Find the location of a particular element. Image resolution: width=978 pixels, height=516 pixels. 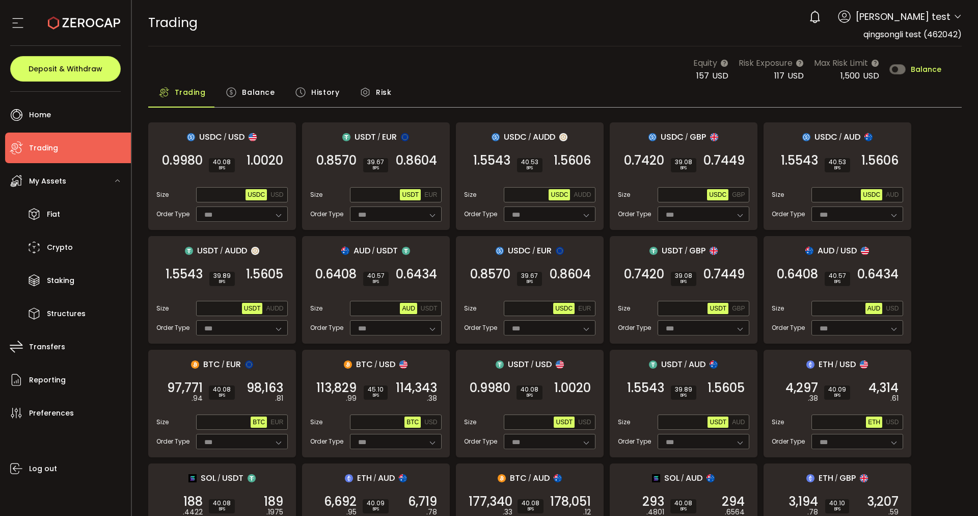

span: Staking is located at coordinates (61, 280).